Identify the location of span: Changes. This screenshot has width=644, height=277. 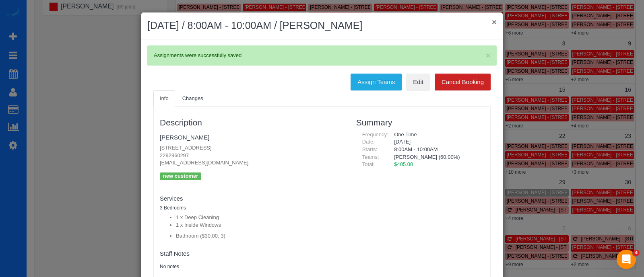
(193, 98).